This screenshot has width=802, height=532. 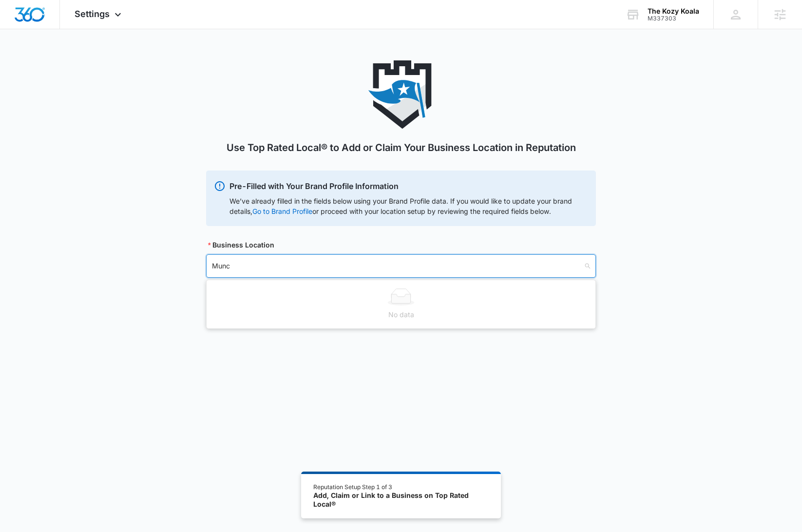 What do you see at coordinates (92, 14) in the screenshot?
I see `span: Settings` at bounding box center [92, 14].